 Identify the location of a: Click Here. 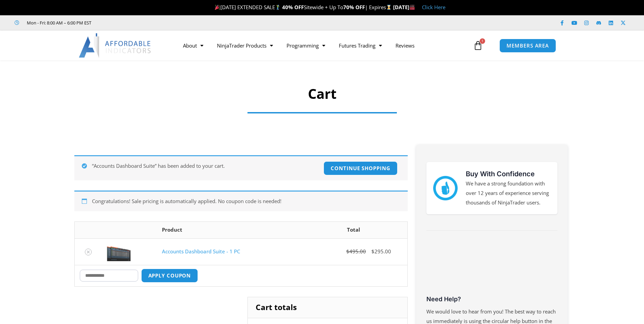
(433, 7).